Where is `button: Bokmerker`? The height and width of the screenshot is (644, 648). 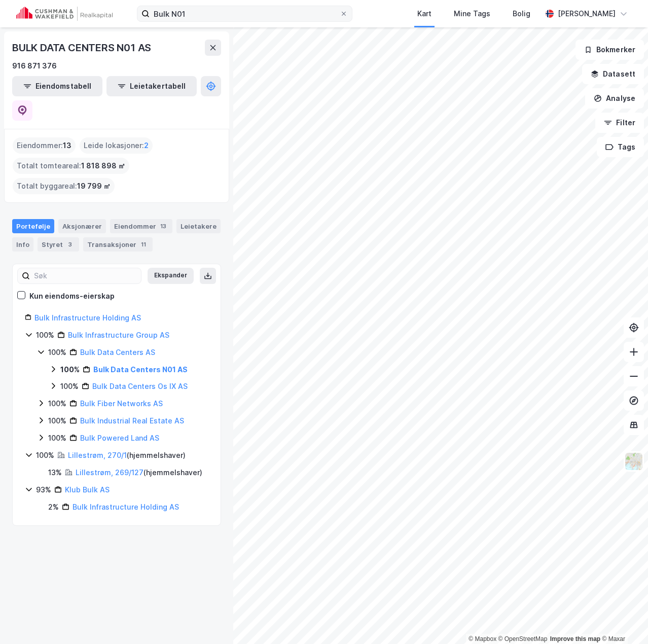
button: Bokmerker is located at coordinates (610, 49).